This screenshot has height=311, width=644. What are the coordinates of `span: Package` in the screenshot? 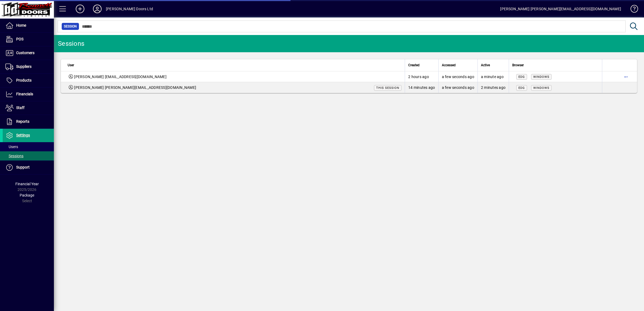 It's located at (27, 195).